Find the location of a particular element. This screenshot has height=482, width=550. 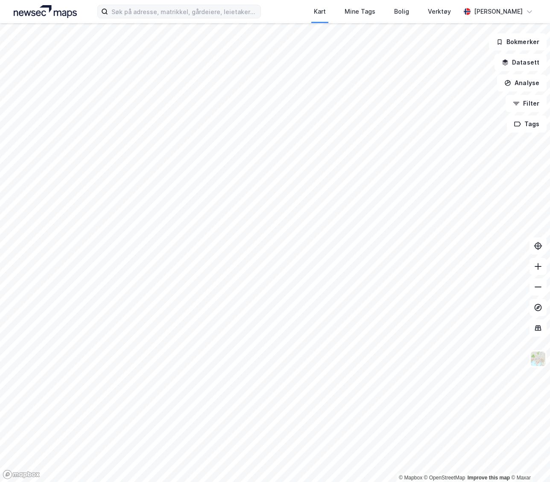

button: Tags is located at coordinates (527, 124).